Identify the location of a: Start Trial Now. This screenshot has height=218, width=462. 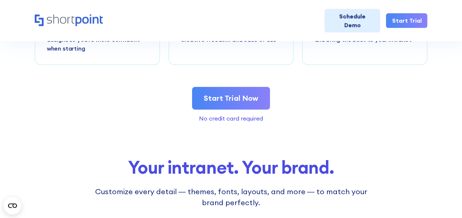
(231, 98).